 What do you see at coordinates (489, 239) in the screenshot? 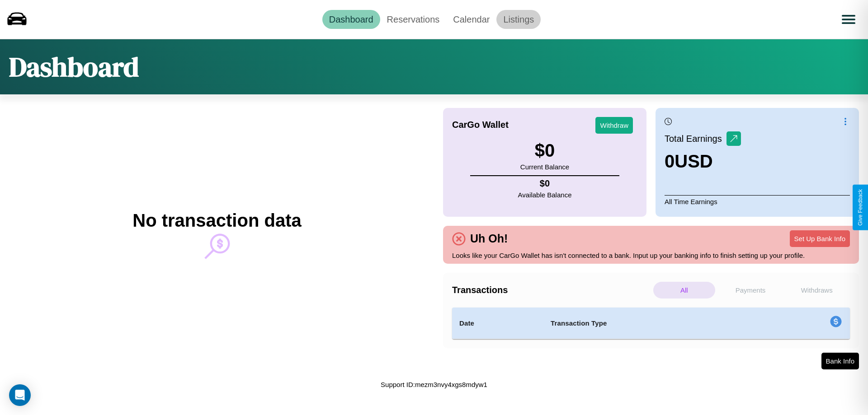
I see `h4: Uh Oh!` at bounding box center [489, 239].